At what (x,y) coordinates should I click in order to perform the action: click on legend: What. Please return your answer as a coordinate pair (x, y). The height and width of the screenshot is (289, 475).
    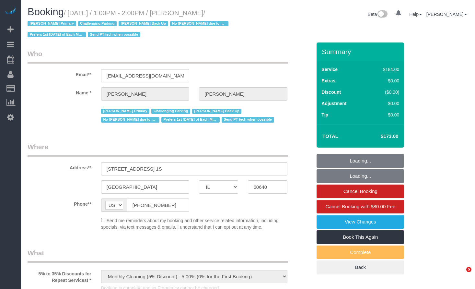
    Looking at the image, I should click on (158, 255).